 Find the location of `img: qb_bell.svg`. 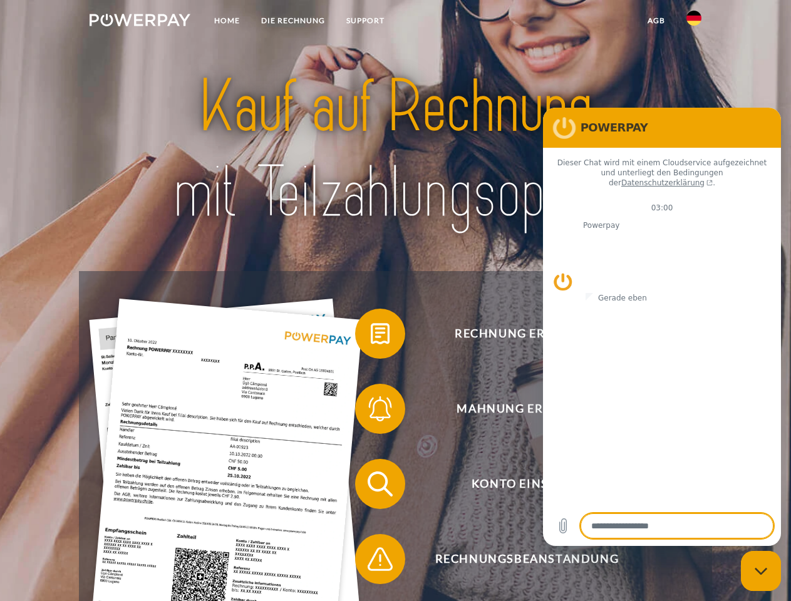

img: qb_bell.svg is located at coordinates (380, 409).